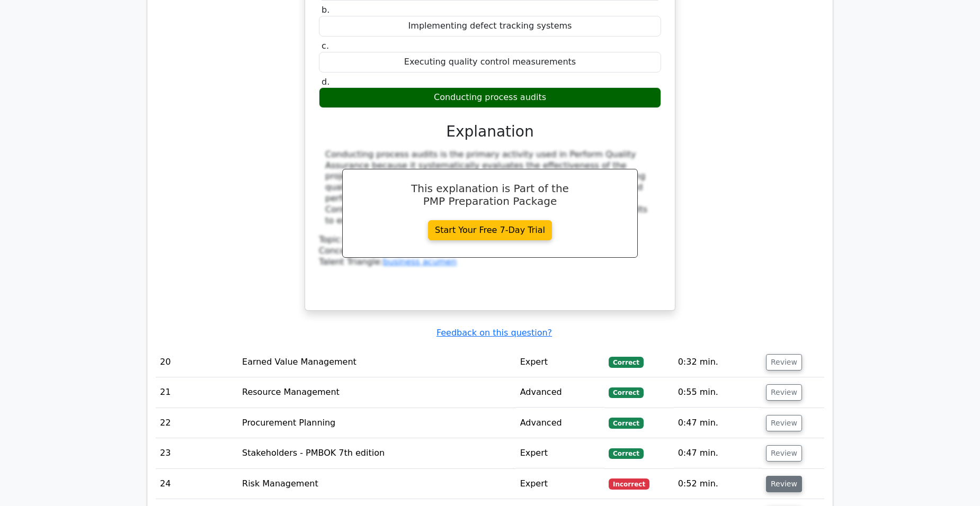  I want to click on td: 0:32 min., so click(718, 363).